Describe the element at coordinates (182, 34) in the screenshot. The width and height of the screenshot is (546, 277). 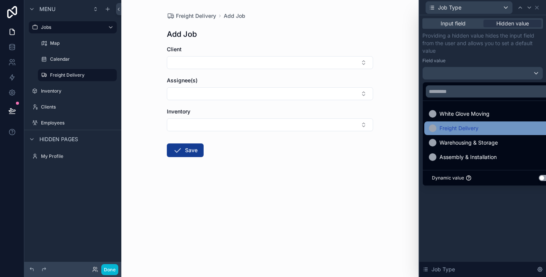
I see `h1: Add Job` at that location.